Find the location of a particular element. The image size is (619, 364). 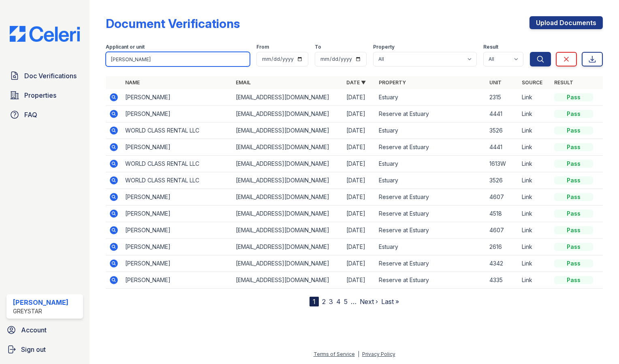

div: Greystar is located at coordinates (41, 311).